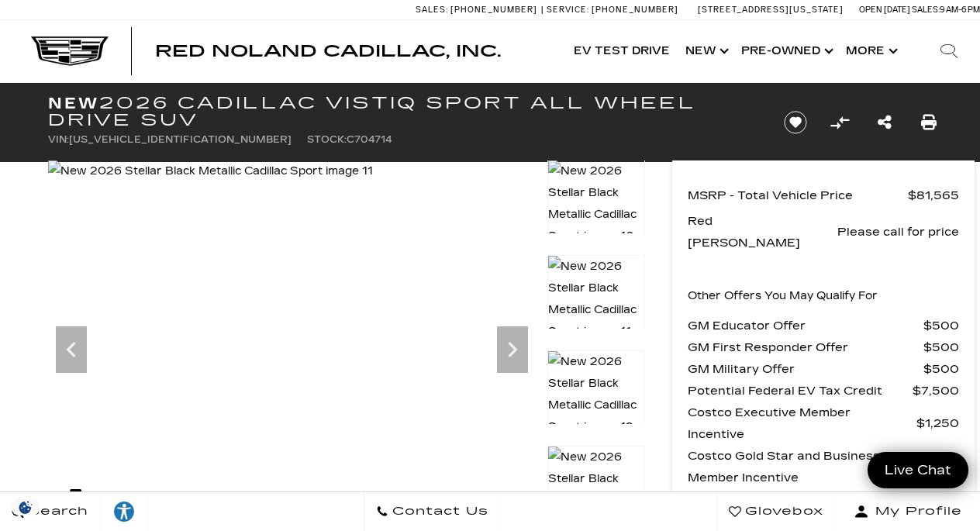  I want to click on button: Save vehicle, so click(796, 123).